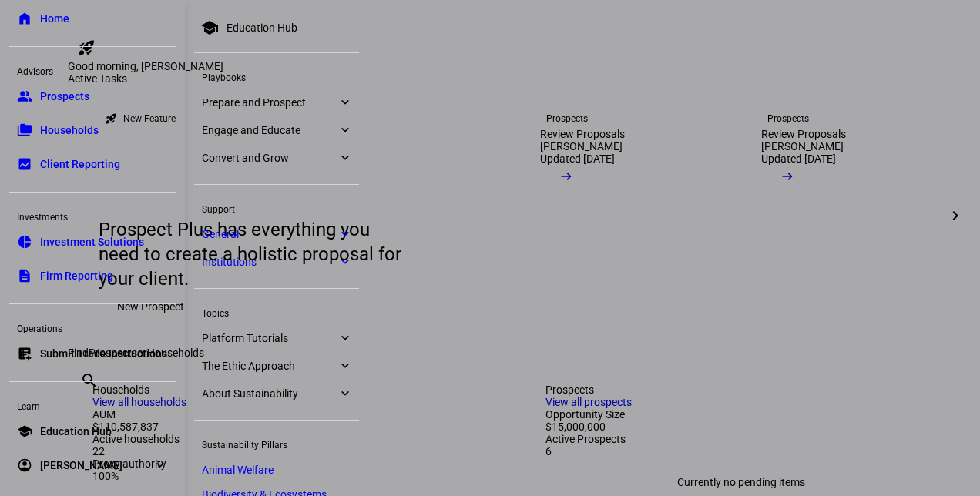  Describe the element at coordinates (24, 431) in the screenshot. I see `eth-mat-symbol: school` at that location.